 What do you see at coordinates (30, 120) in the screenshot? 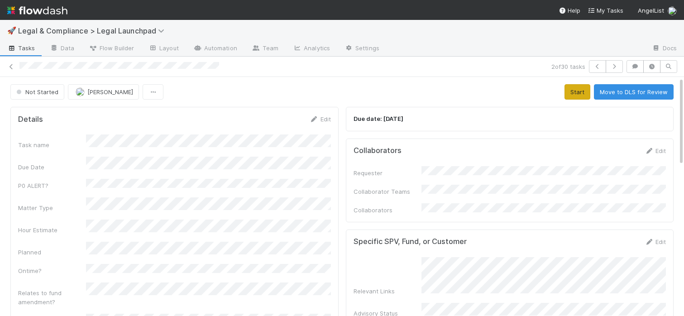
I see `h5: Details` at bounding box center [30, 120].